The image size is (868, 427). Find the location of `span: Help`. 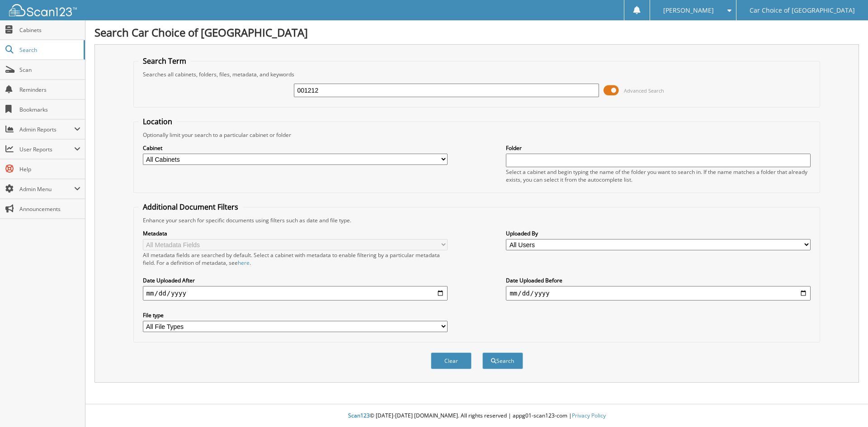

span: Help is located at coordinates (50, 169).